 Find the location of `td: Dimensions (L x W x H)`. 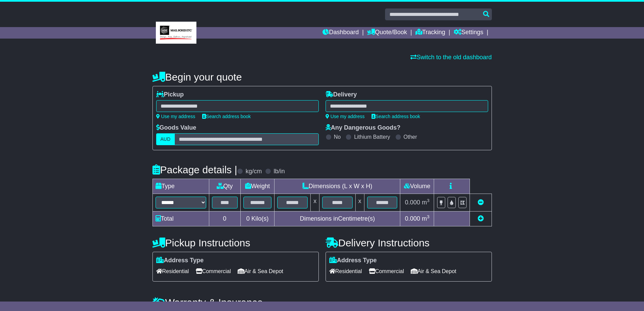

td: Dimensions (L x W x H) is located at coordinates (338, 186).